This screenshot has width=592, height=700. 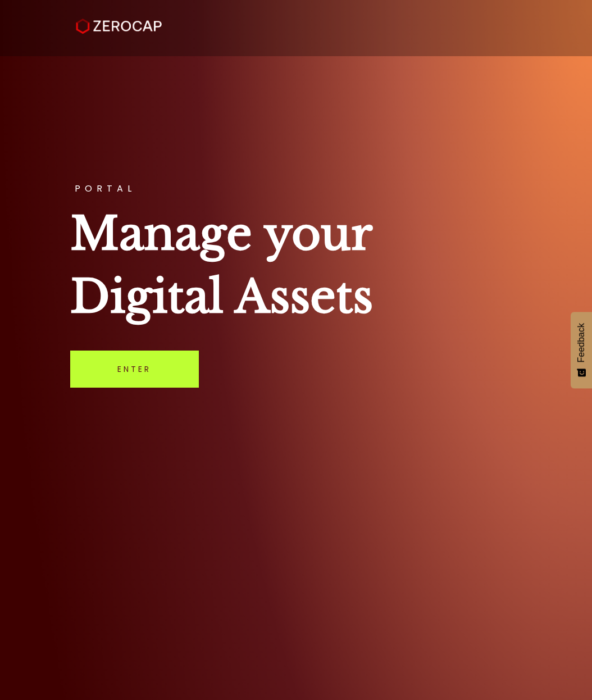 What do you see at coordinates (581, 350) in the screenshot?
I see `button: Feedback - Show survey` at bounding box center [581, 350].